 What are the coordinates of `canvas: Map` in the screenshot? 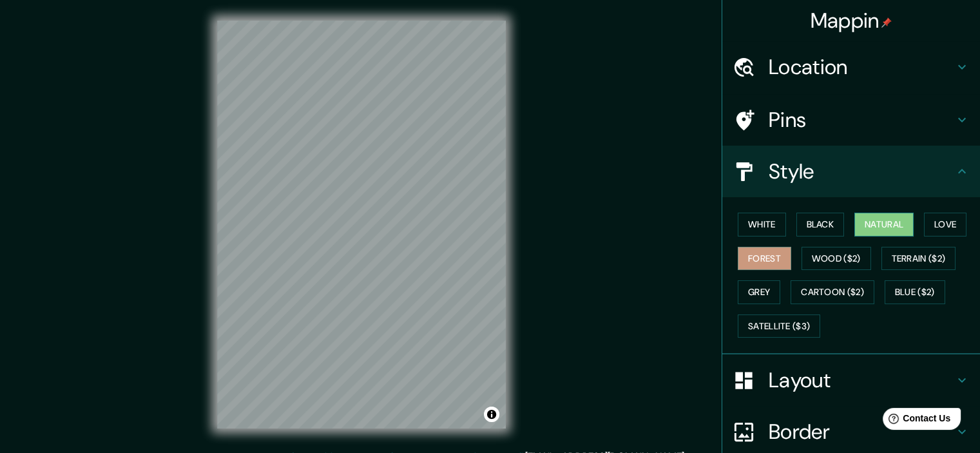 It's located at (361, 224).